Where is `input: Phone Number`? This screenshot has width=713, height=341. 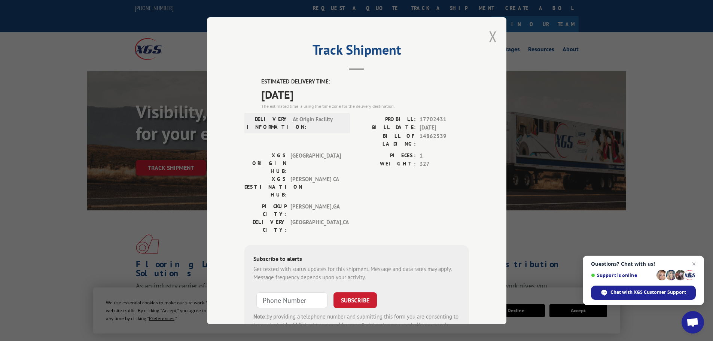
input: Phone Number is located at coordinates (292, 300).